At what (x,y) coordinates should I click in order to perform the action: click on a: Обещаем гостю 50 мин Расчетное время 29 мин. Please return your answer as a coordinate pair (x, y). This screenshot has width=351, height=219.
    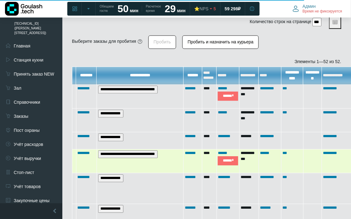
    Looking at the image, I should click on (143, 9).